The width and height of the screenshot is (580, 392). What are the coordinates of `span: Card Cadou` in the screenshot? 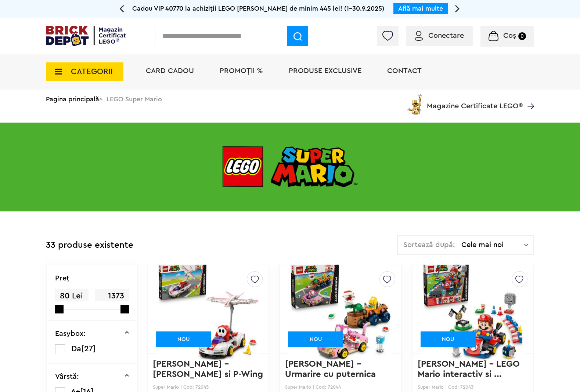 It's located at (169, 71).